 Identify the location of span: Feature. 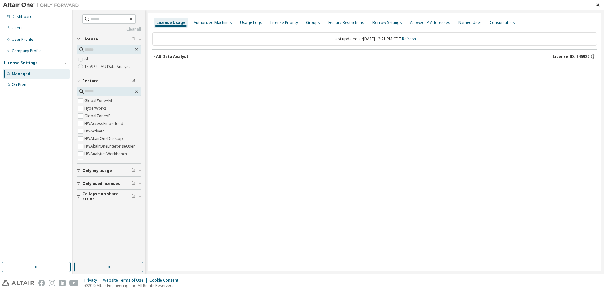
(90, 81).